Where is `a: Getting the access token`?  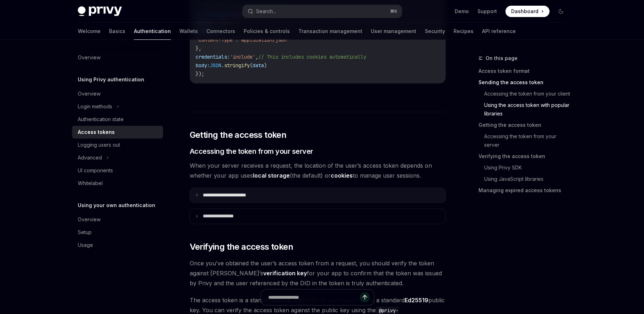
a: Getting the access token is located at coordinates (526, 125).